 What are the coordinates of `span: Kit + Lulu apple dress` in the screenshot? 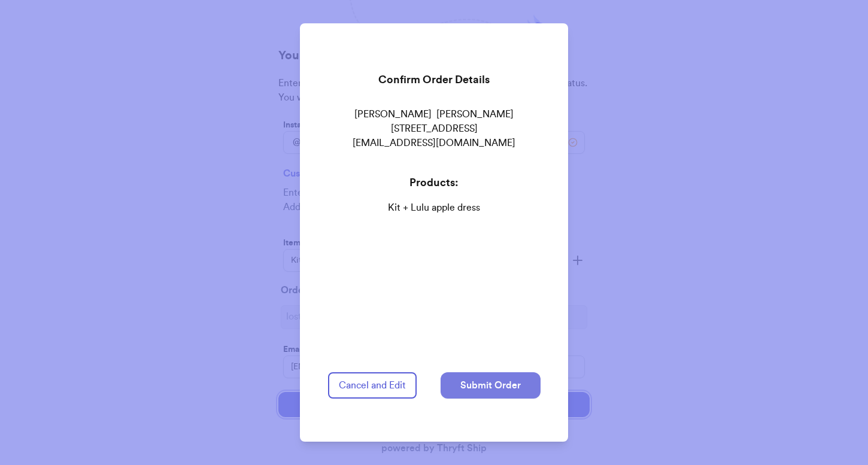 It's located at (434, 208).